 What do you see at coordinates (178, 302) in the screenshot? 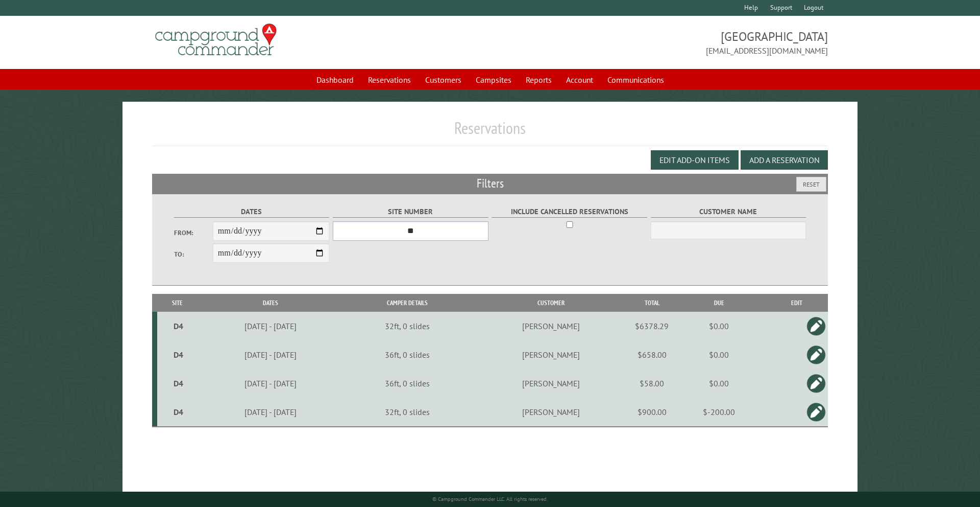
I see `th: Site` at bounding box center [178, 302].